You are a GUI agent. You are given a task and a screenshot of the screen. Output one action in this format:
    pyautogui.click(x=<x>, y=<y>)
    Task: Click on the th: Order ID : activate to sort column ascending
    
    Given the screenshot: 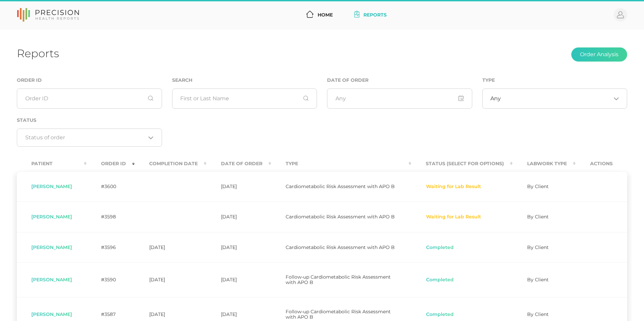 What is the action you would take?
    pyautogui.click(x=111, y=164)
    